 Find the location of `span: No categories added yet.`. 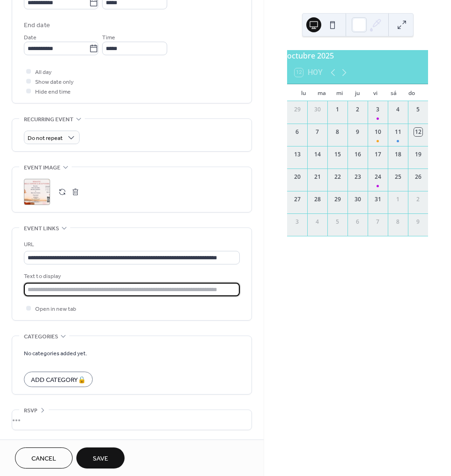

span: No categories added yet. is located at coordinates (55, 353).